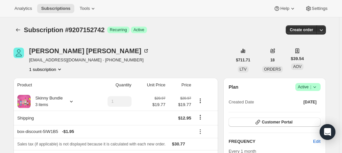 This screenshot has width=342, height=153. What do you see at coordinates (52, 85) in the screenshot?
I see `th: Product` at bounding box center [52, 85].